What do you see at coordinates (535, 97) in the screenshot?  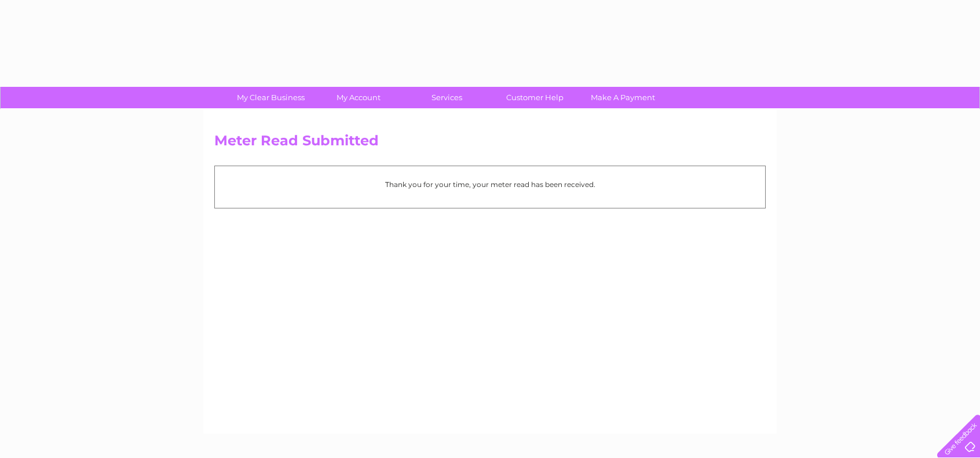 I see `a: Customer Help` at bounding box center [535, 97].